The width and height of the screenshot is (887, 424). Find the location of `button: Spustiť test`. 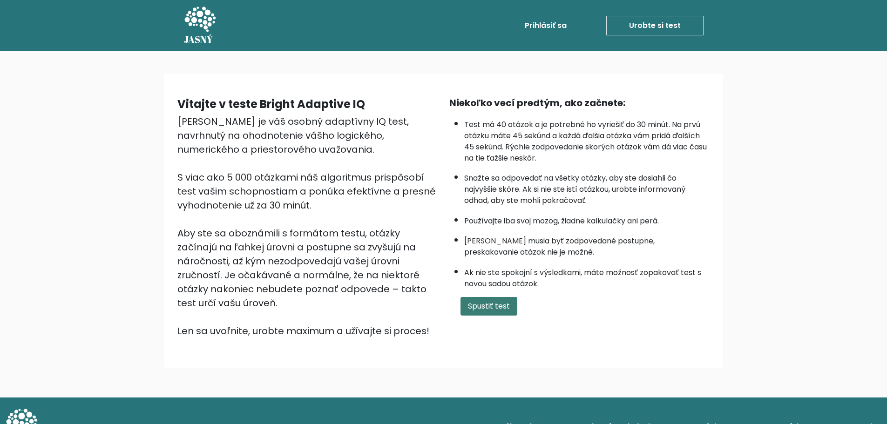

button: Spustiť test is located at coordinates (489, 306).